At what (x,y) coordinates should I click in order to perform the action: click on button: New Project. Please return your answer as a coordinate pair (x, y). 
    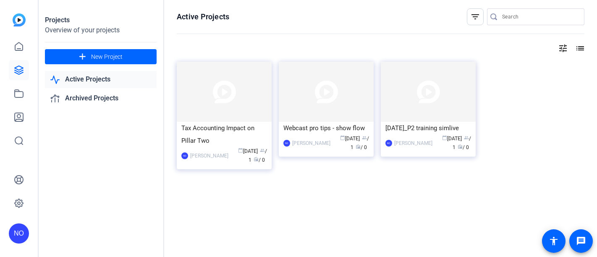
    Looking at the image, I should click on (101, 57).